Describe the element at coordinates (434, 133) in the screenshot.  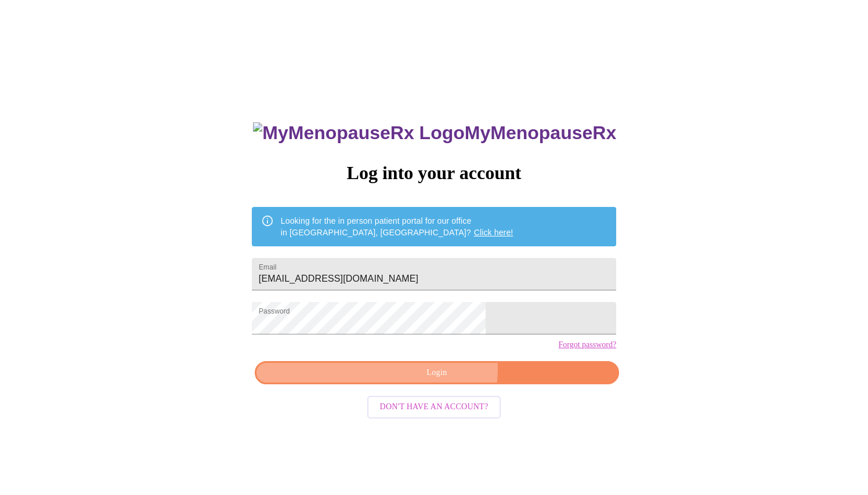
I see `h3: MyMenopauseRx` at that location.